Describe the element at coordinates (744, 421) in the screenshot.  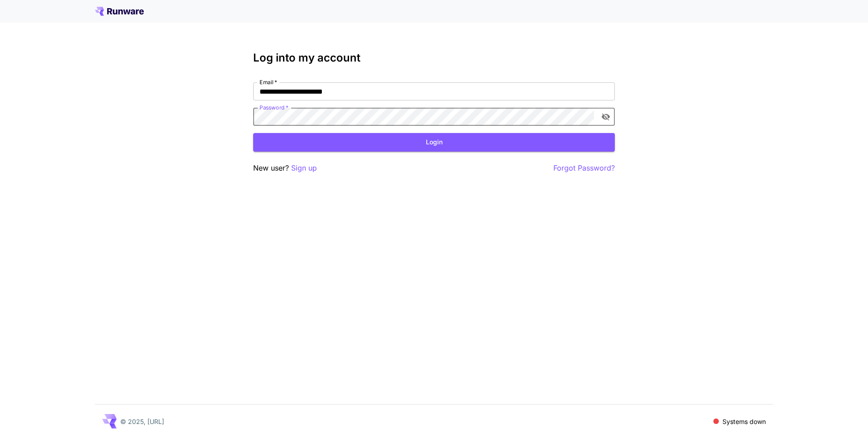
I see `p: Systems down` at that location.